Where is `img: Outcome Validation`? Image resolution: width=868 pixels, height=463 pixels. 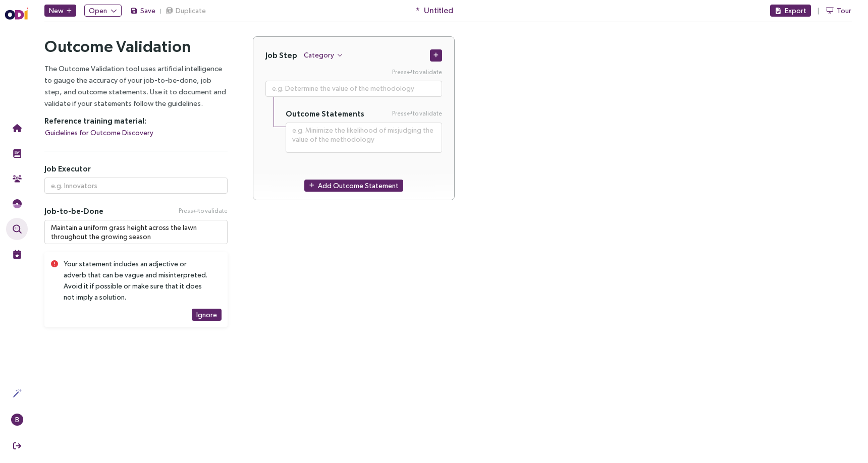 img: Outcome Validation is located at coordinates (17, 229).